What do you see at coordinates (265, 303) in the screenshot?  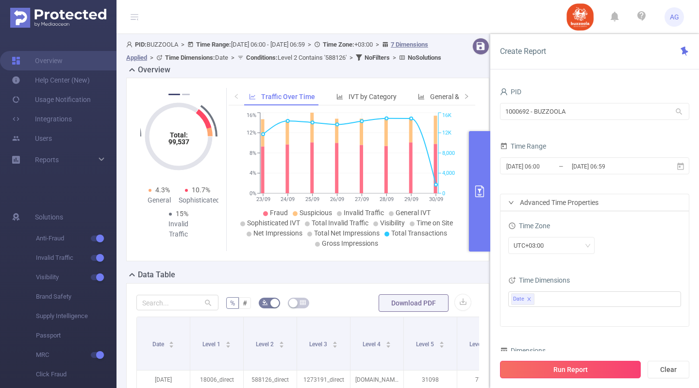 I see `i: icon: bg-colors` at bounding box center [265, 303].